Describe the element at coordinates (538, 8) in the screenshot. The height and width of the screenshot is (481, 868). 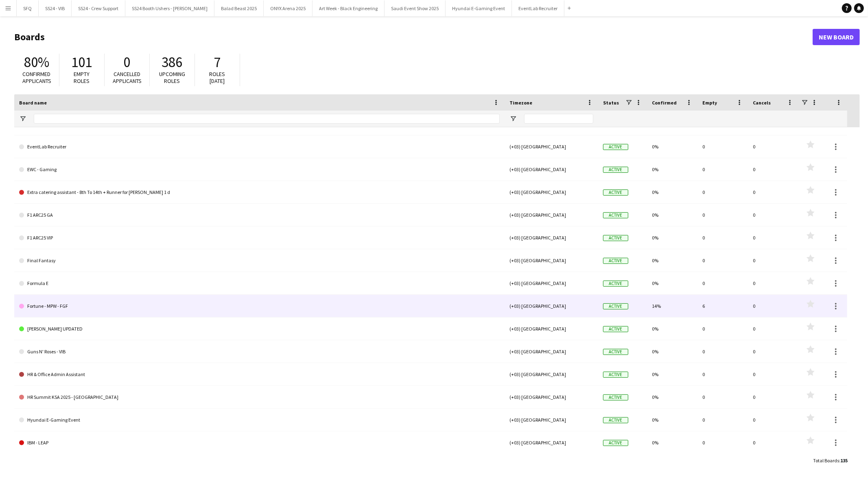
I see `button: EventLab Recruiter` at that location.